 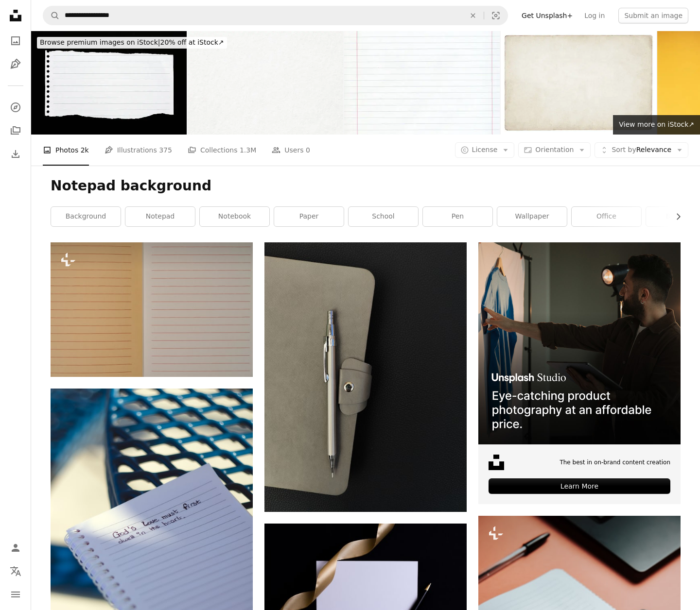 I want to click on button: Clear, so click(x=473, y=16).